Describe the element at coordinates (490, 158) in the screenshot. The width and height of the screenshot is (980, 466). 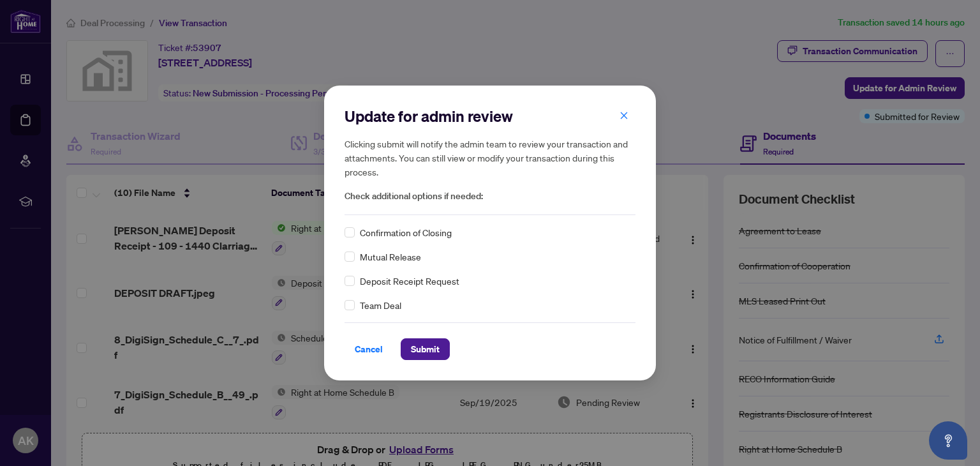
I see `h5: Clicking submit will notify the admin team to review your transaction and attachments. You can st...` at that location.